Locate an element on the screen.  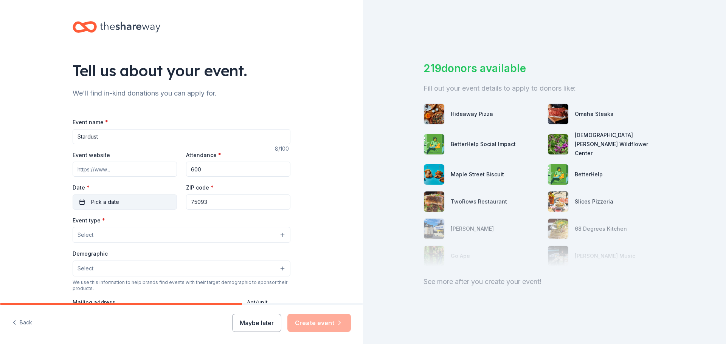
div: BetterHelp Social Impact is located at coordinates (483, 144).